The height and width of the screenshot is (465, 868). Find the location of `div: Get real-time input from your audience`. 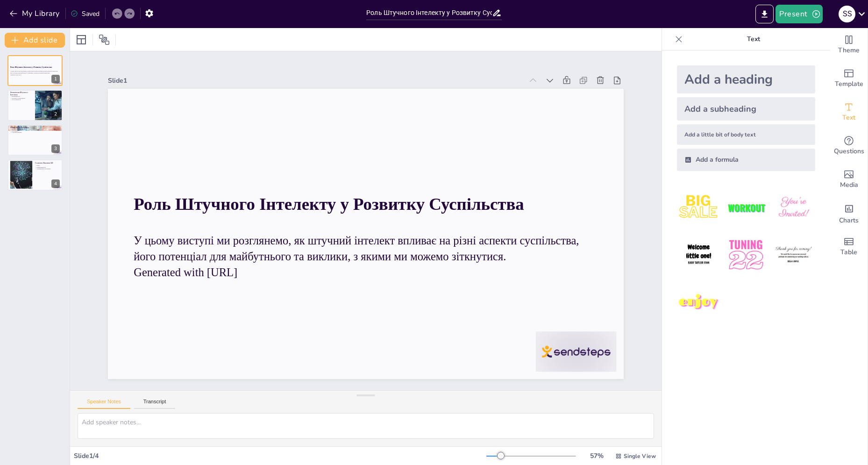

div: Get real-time input from your audience is located at coordinates (849, 146).